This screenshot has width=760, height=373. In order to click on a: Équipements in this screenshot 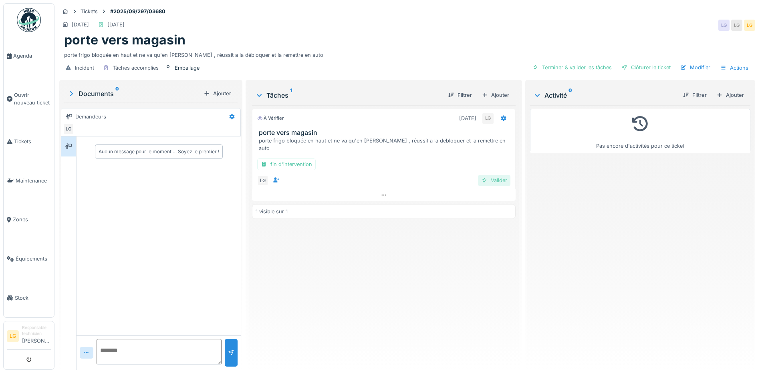, I will do `click(29, 259)`.